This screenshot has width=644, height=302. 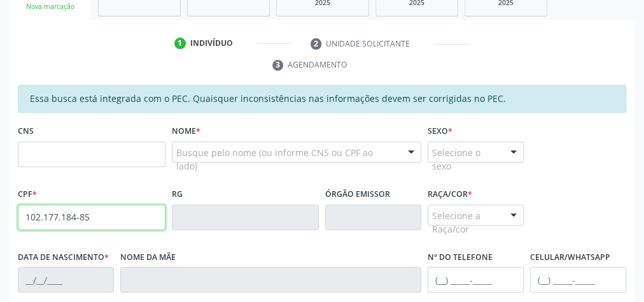 I want to click on label: Nome da mãe, so click(x=148, y=257).